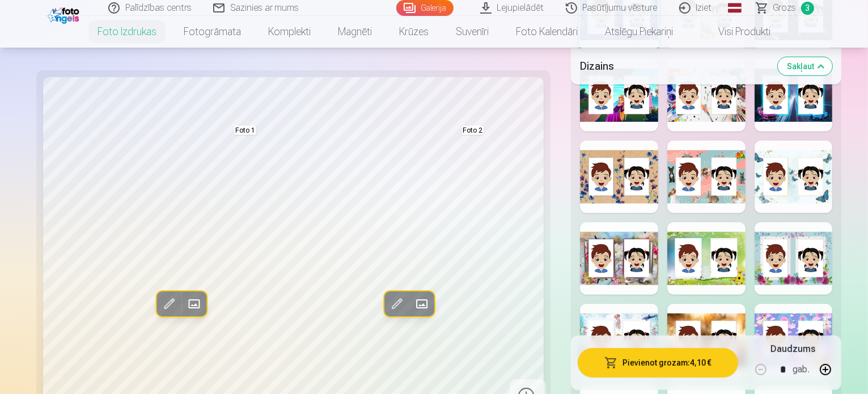  What do you see at coordinates (793, 349) in the screenshot?
I see `h5: Daudzums` at bounding box center [793, 349].